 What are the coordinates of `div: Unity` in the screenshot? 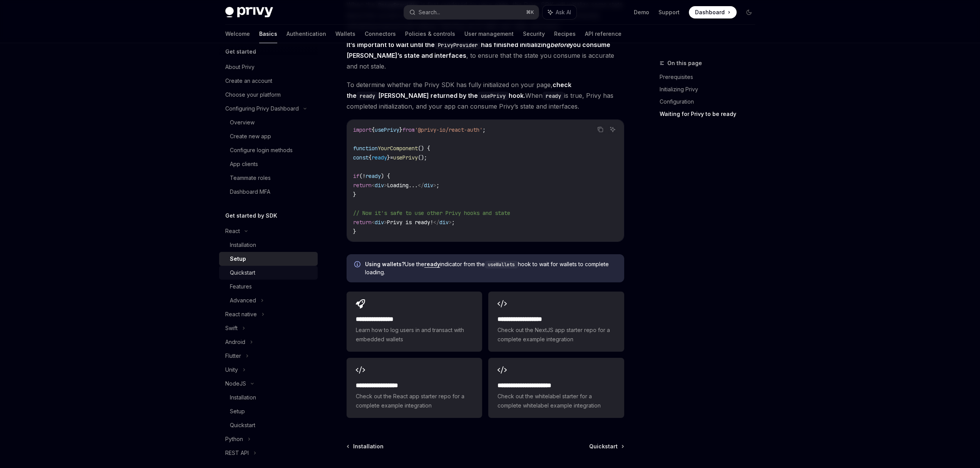 It's located at (231, 370).